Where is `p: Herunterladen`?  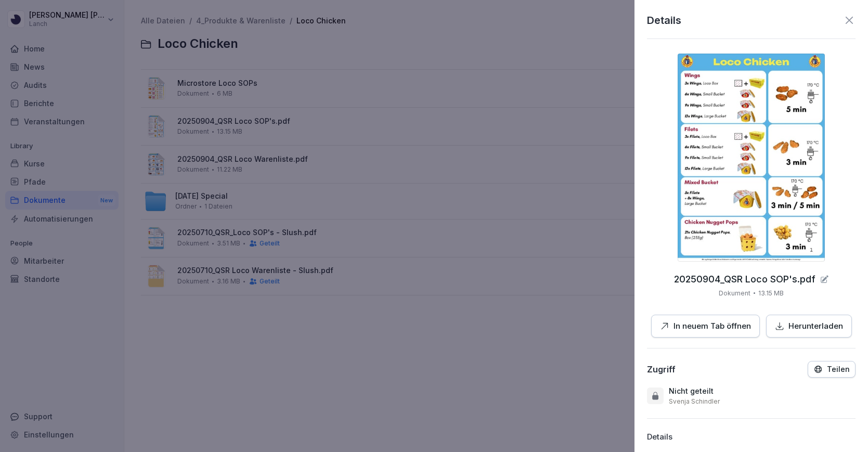
p: Herunterladen is located at coordinates (815, 326).